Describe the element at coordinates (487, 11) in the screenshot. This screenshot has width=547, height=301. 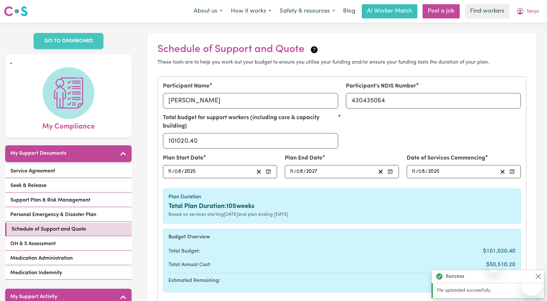
I see `a: Find workers` at that location.